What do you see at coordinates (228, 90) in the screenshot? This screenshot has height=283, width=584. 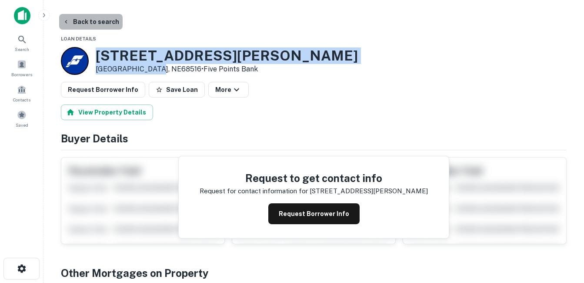 I see `button: More` at bounding box center [228, 90].